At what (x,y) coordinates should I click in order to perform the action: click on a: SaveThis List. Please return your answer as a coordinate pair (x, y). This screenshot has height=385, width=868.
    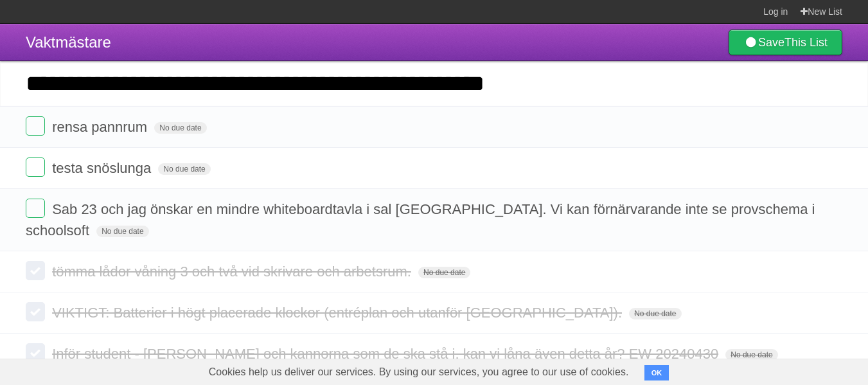
    Looking at the image, I should click on (785, 43).